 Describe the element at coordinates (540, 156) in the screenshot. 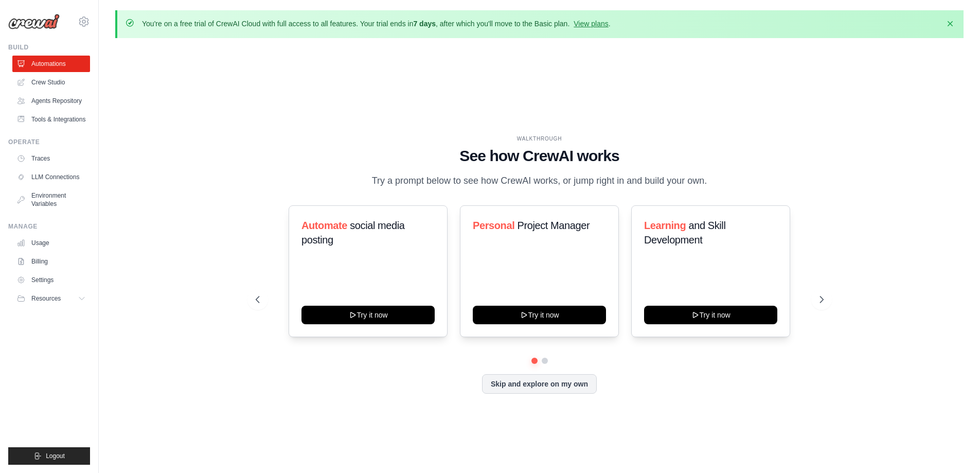

I see `h1: See how CrewAI works` at that location.